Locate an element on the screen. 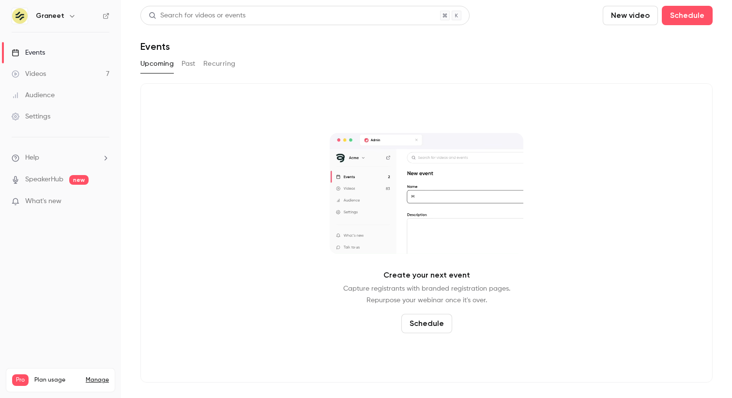 Image resolution: width=732 pixels, height=398 pixels. span: Pro is located at coordinates (20, 380).